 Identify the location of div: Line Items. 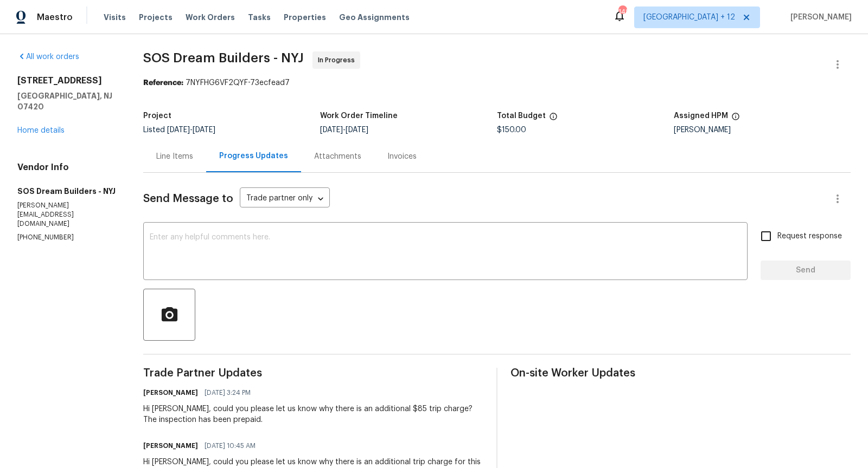
(175, 156).